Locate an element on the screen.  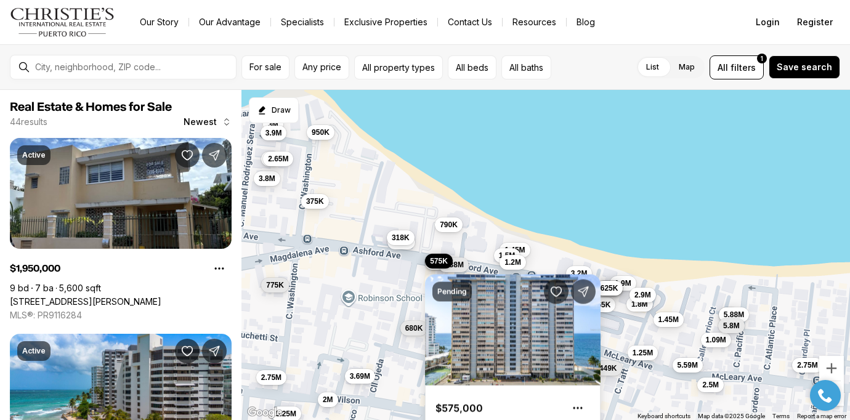
span: 1.5M is located at coordinates (507, 255).